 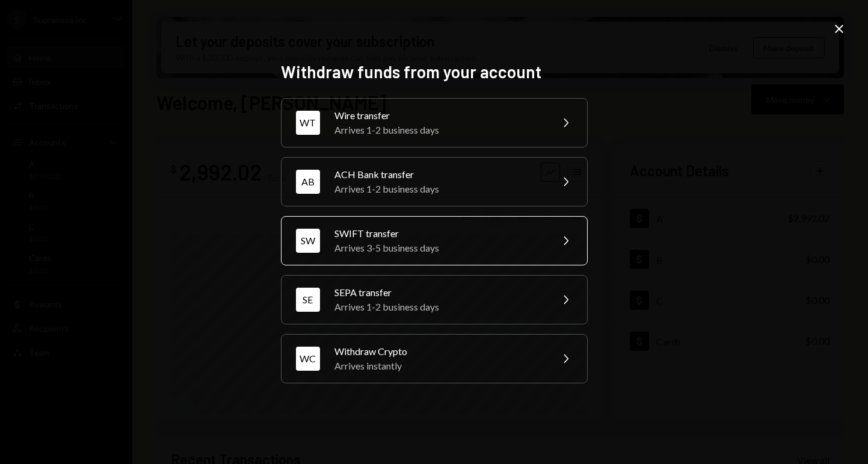 I want to click on div: SW, so click(x=308, y=241).